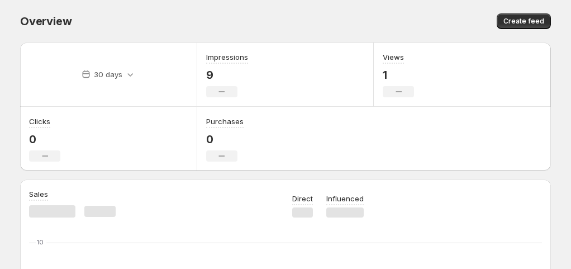  Describe the element at coordinates (227, 57) in the screenshot. I see `h3: Impressions` at that location.